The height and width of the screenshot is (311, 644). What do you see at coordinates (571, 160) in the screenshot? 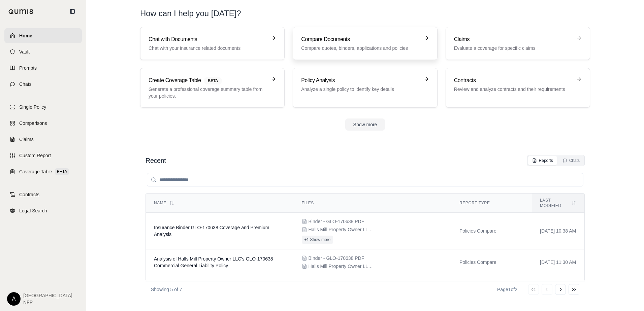
I see `div: Chats` at bounding box center [571, 160].